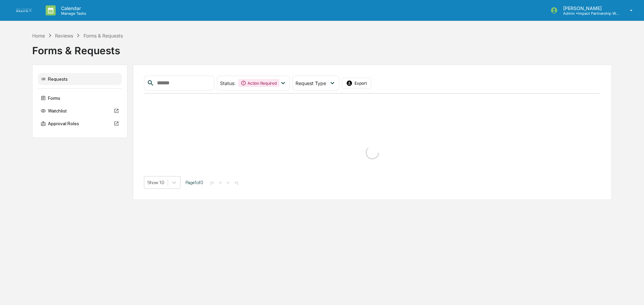 The width and height of the screenshot is (644, 305). What do you see at coordinates (80, 79) in the screenshot?
I see `div: Requests` at bounding box center [80, 79].